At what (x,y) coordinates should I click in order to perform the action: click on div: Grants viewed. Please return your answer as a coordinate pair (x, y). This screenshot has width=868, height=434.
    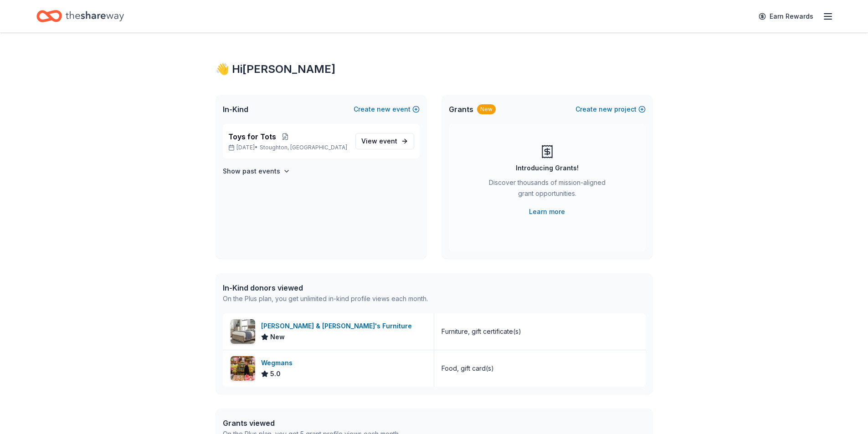
    Looking at the image, I should click on (311, 423).